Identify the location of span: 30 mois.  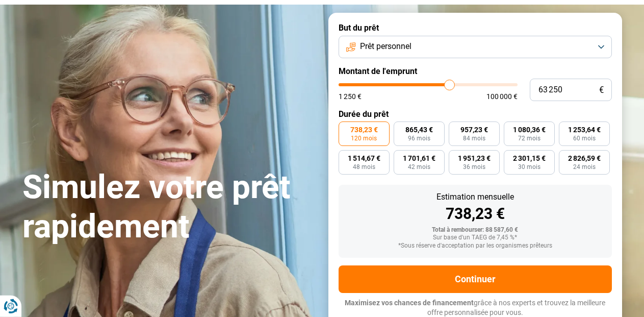
(529, 167).